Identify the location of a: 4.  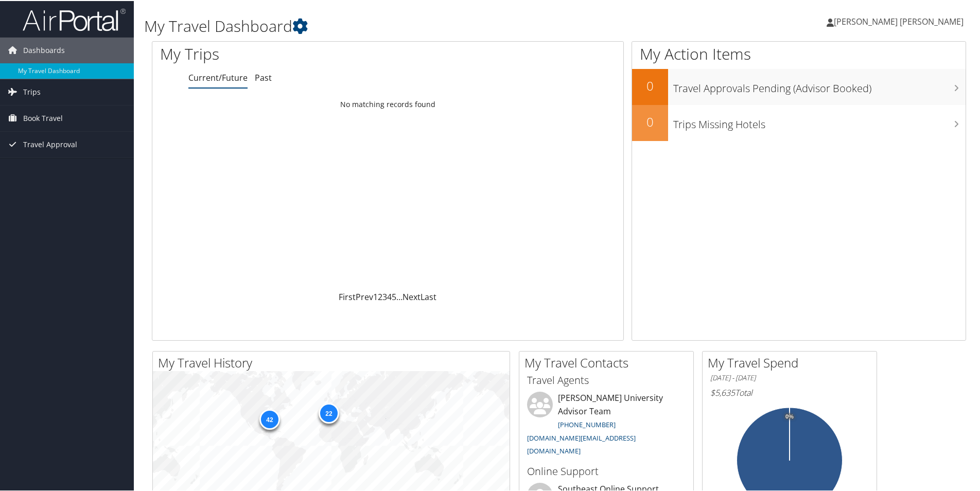
(389, 296).